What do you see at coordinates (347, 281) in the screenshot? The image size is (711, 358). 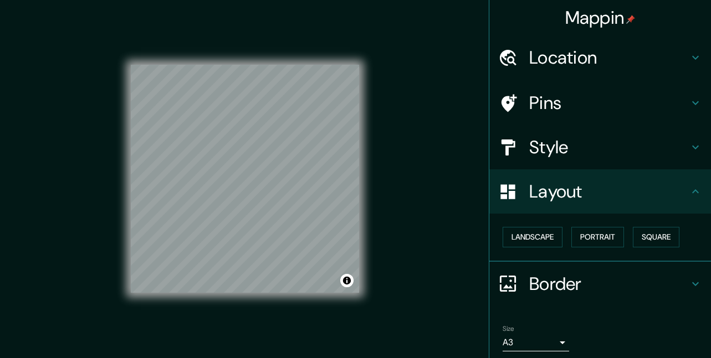 I see `button: Toggle attribution` at bounding box center [347, 281].